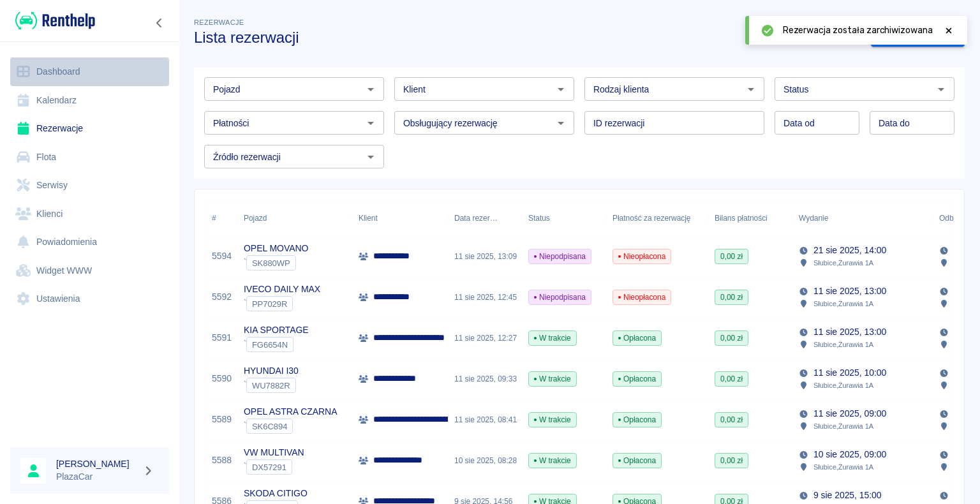 The height and width of the screenshot is (504, 980). I want to click on p: PlazaCar, so click(97, 477).